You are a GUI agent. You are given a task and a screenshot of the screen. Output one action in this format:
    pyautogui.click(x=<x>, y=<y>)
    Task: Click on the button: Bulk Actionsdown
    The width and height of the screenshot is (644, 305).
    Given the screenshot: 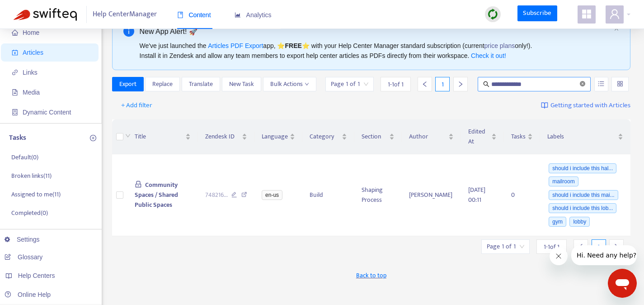 What is the action you would take?
    pyautogui.click(x=289, y=84)
    